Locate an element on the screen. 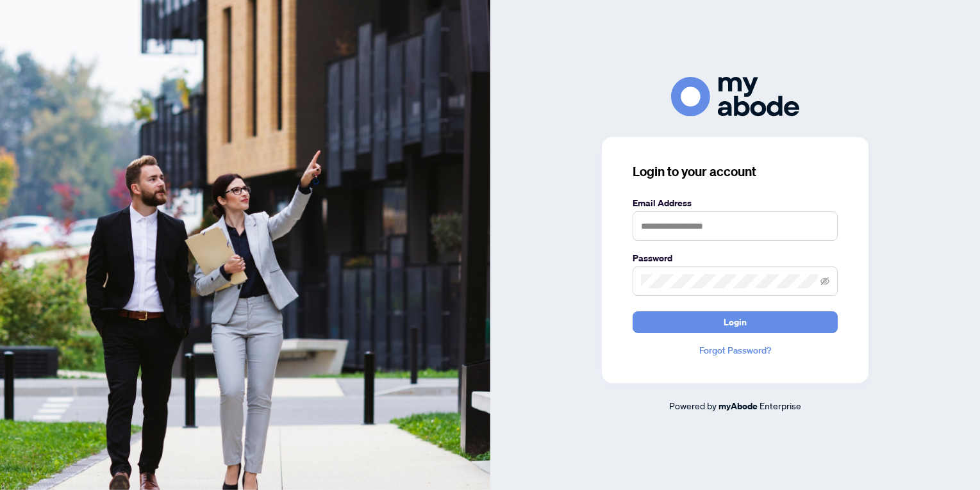  span: Enterprise is located at coordinates (780, 406).